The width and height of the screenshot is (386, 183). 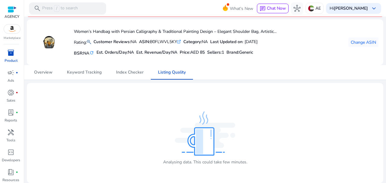 I want to click on div: B0FLWVL5KY, so click(x=160, y=42).